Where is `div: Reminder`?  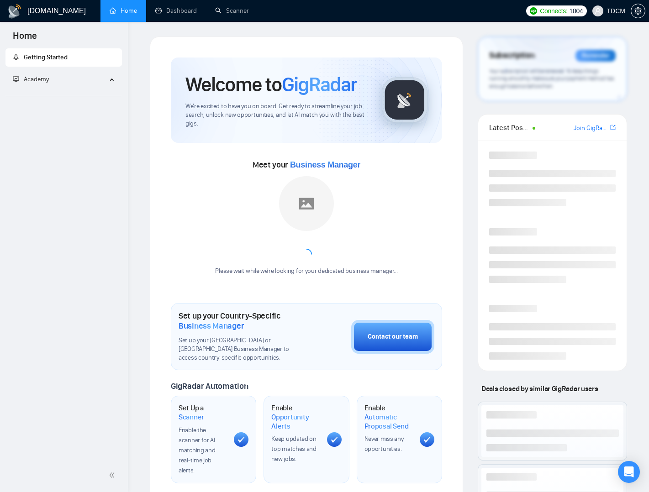
div: Reminder is located at coordinates (595, 56).